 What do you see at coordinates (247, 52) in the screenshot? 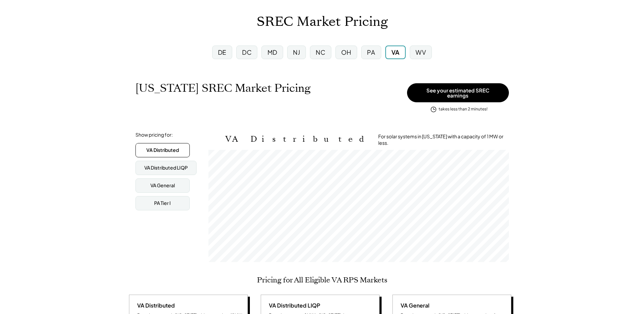
I see `div: DC` at bounding box center [247, 52].